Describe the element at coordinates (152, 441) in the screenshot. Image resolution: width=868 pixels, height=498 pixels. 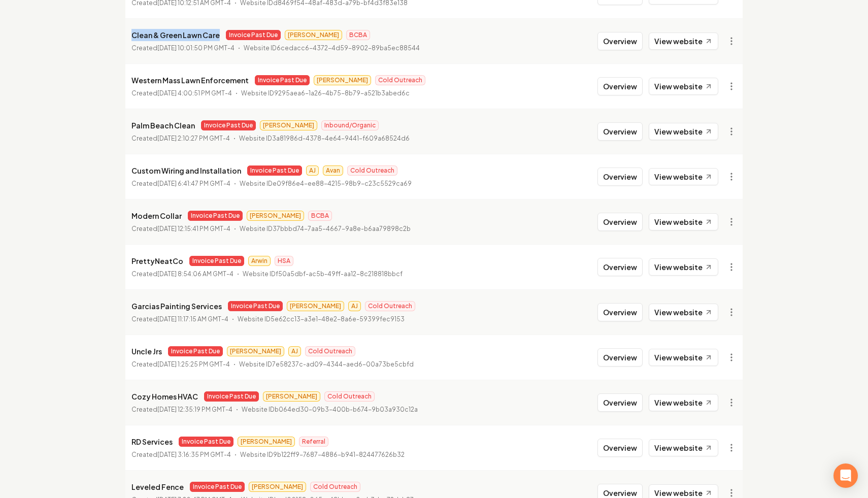
I see `p: RD Services` at that location.